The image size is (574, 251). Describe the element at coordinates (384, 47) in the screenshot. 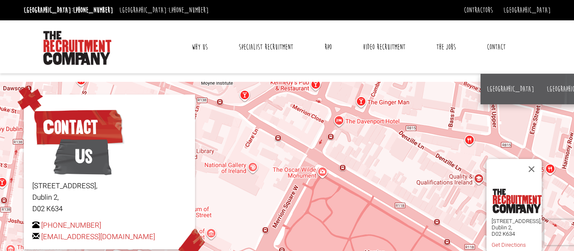

I see `a: Video Recruitment` at that location.